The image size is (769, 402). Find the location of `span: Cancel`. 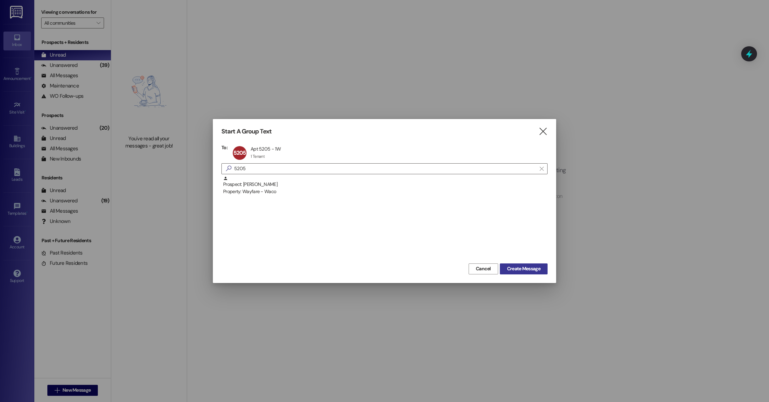

span: Cancel is located at coordinates (483, 269).